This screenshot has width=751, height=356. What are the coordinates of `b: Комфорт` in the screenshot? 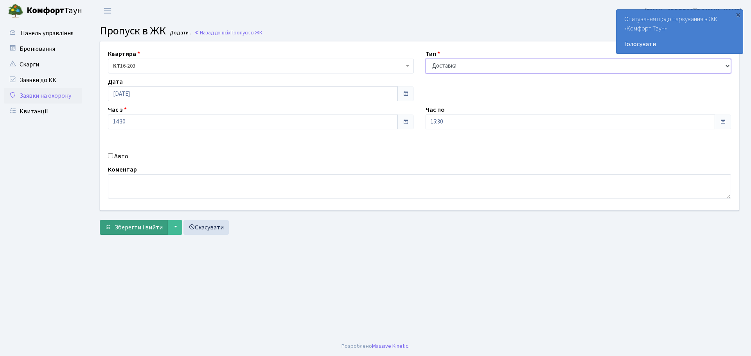 It's located at (45, 11).